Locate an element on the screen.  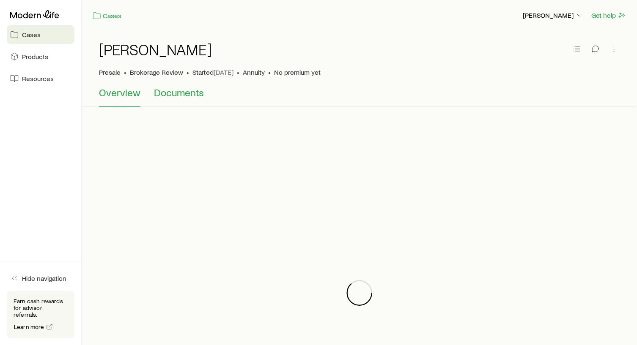
span: Brokerage Review is located at coordinates (156, 72).